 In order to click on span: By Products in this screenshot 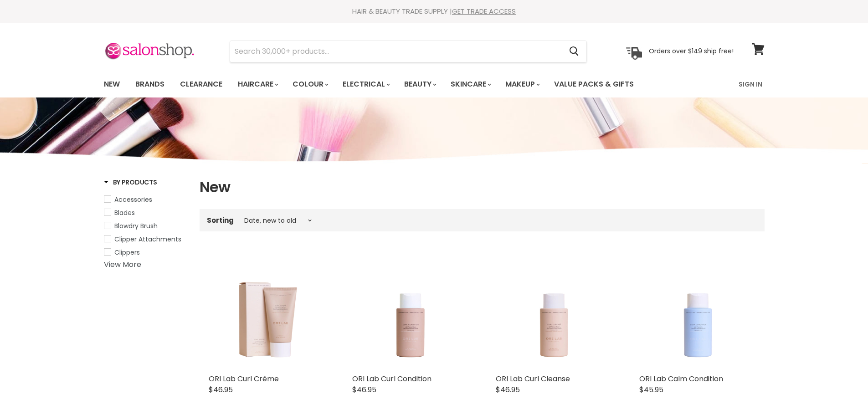, I will do `click(130, 182)`.